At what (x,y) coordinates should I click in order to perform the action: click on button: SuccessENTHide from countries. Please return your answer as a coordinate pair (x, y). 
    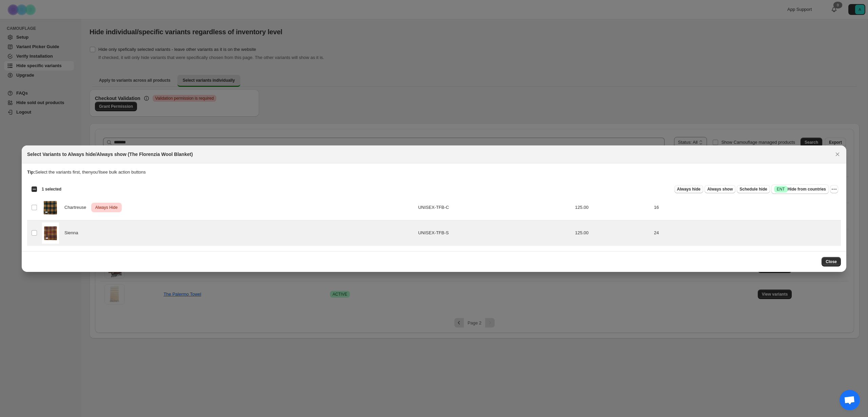
    Looking at the image, I should click on (799, 189).